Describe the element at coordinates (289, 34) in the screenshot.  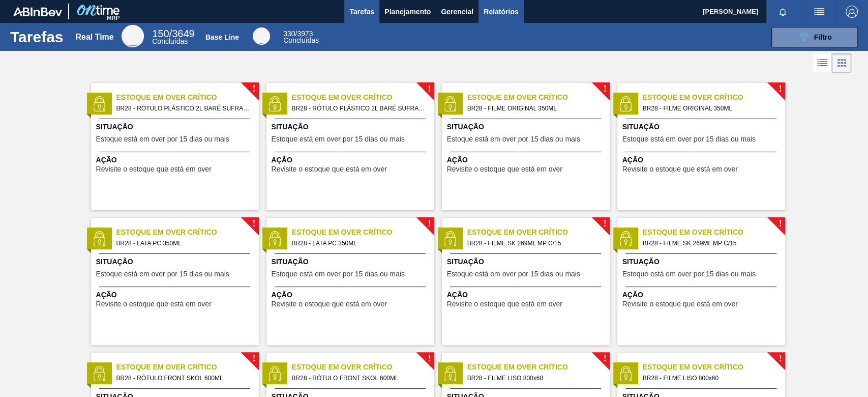
I see `span: 330` at that location.